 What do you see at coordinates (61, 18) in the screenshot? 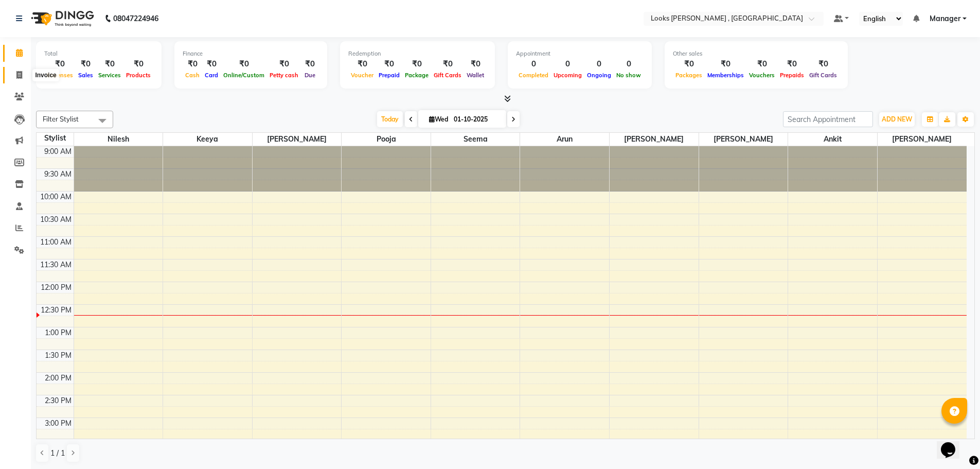
I see `img: logo` at bounding box center [61, 18].